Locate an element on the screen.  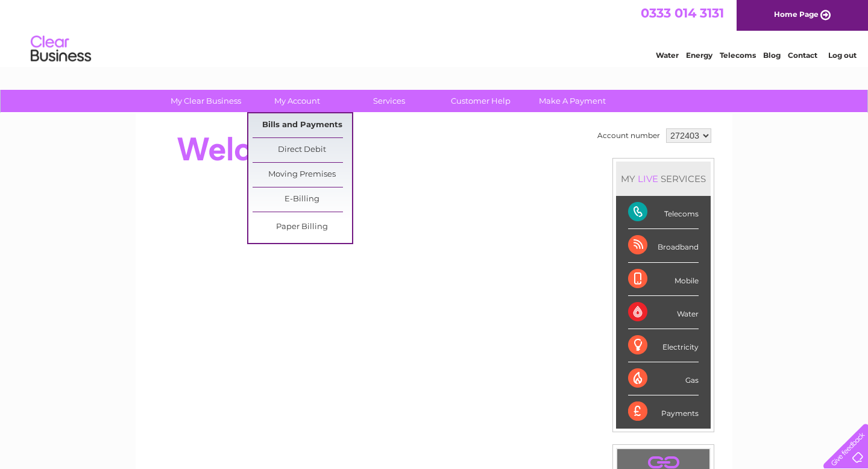
a: Blog is located at coordinates (771, 55).